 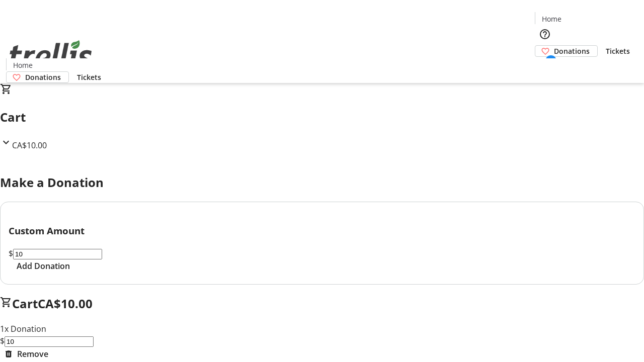 I want to click on span: Remove, so click(x=33, y=354).